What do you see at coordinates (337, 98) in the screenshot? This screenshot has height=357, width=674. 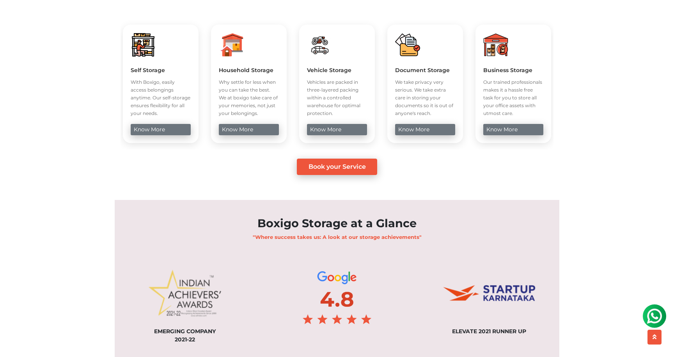 I see `p: Vehicles are packed in three-layered packing within a controlled warehouse for optimal protection.` at bounding box center [337, 98].